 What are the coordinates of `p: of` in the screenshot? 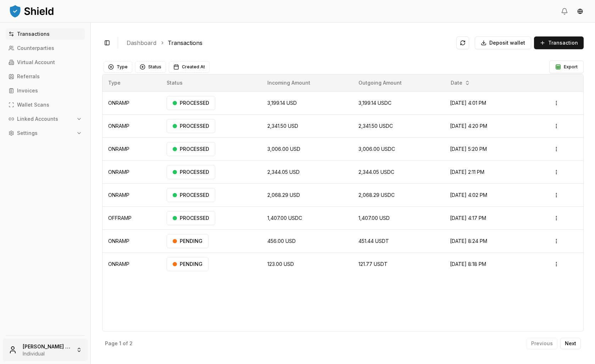 It's located at (125, 344).